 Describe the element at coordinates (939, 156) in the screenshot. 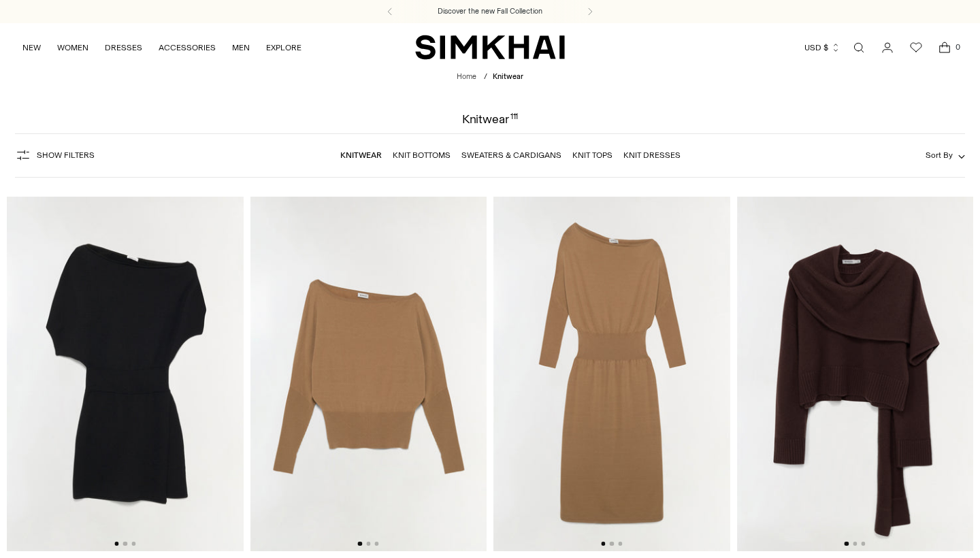

I see `span: Sort By` at that location.